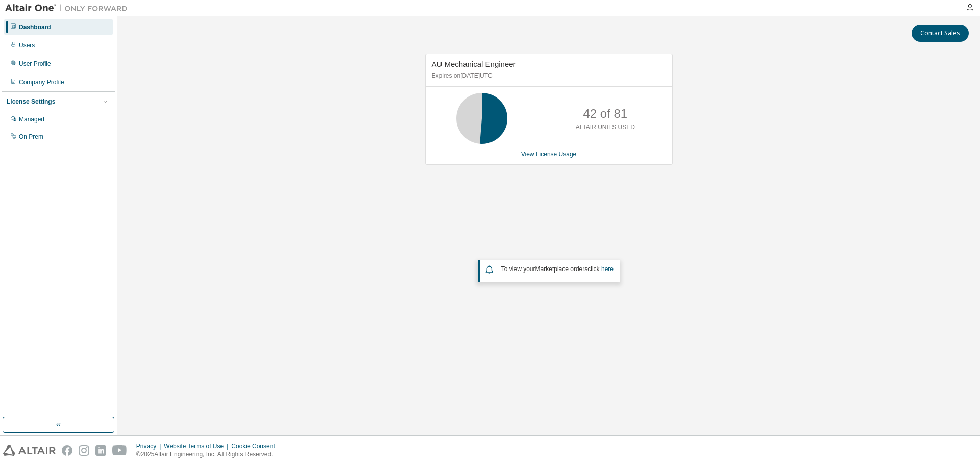 The height and width of the screenshot is (465, 980). I want to click on img: altair_logo.svg, so click(29, 450).